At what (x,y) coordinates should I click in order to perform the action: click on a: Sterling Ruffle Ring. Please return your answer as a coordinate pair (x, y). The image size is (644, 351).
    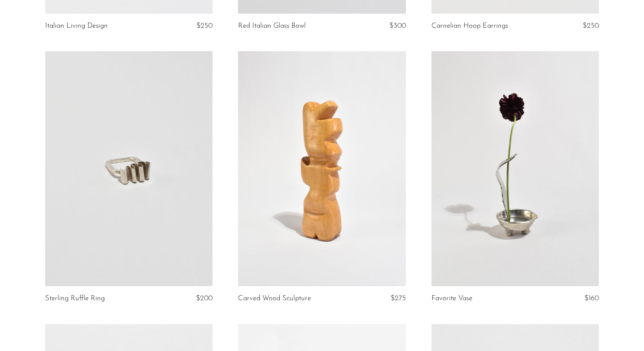
    Looking at the image, I should click on (75, 299).